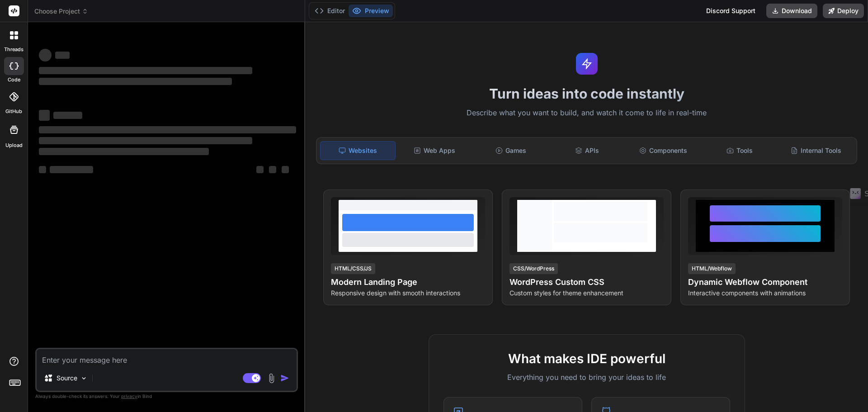 The width and height of the screenshot is (868, 412). What do you see at coordinates (586, 282) in the screenshot?
I see `h4: WordPress Custom CSS` at bounding box center [586, 282].